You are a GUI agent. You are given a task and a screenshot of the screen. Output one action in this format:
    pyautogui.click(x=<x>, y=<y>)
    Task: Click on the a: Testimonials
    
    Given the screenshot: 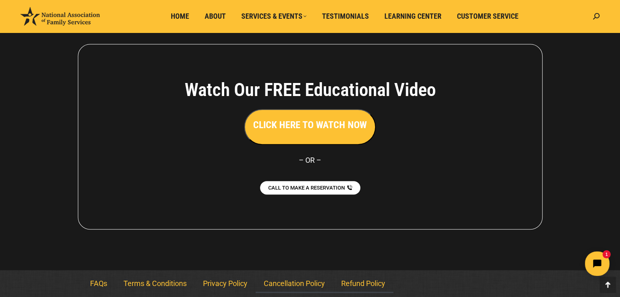 What is the action you would take?
    pyautogui.click(x=345, y=16)
    